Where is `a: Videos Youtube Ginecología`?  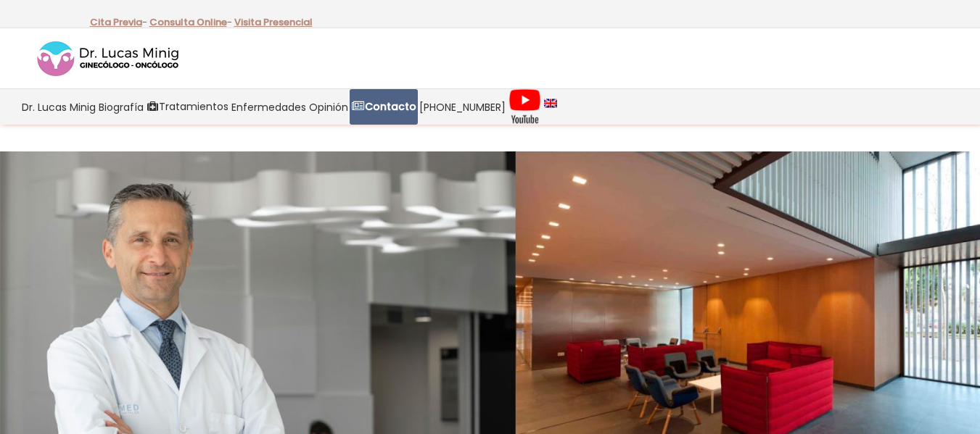 a: Videos Youtube Ginecología is located at coordinates (525, 106).